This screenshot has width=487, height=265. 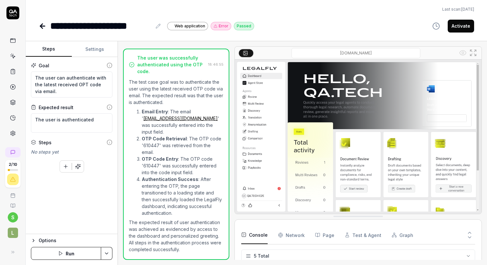 What do you see at coordinates (473, 53) in the screenshot?
I see `button: Open in full screen` at bounding box center [473, 53].